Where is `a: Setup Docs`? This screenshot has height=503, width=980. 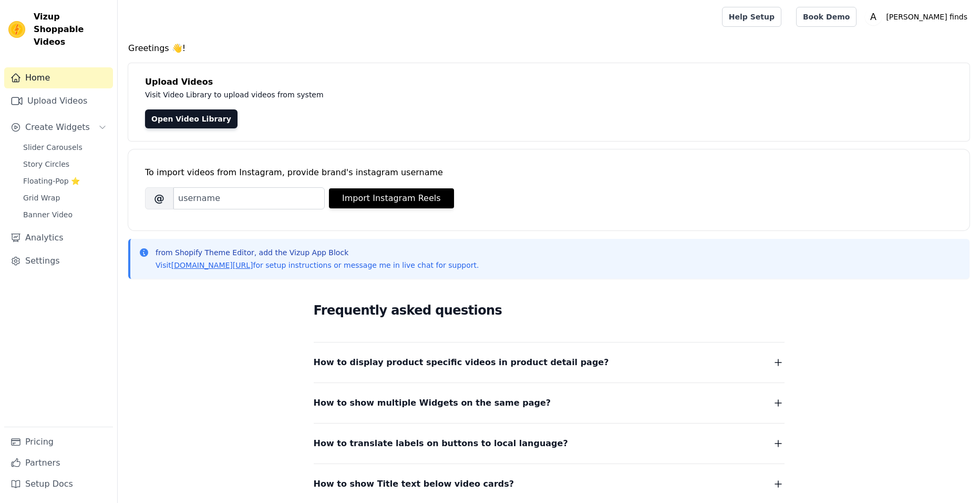
a: Setup Docs is located at coordinates (58, 484).